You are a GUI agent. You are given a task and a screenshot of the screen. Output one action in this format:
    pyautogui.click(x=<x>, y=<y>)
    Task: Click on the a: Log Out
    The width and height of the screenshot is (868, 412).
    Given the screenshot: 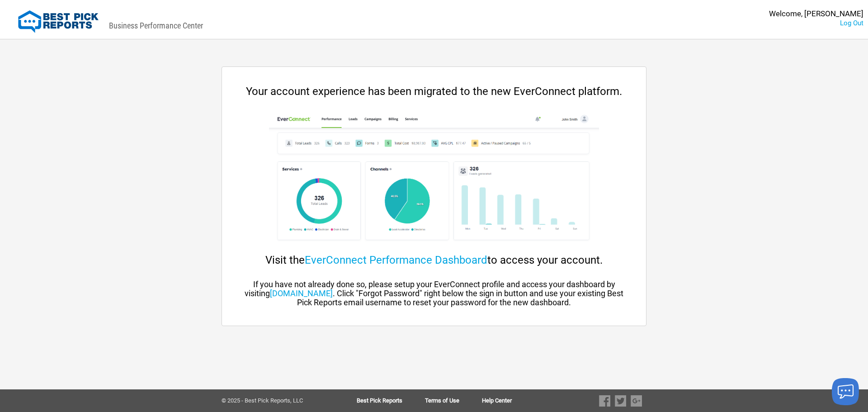 What is the action you would take?
    pyautogui.click(x=852, y=23)
    